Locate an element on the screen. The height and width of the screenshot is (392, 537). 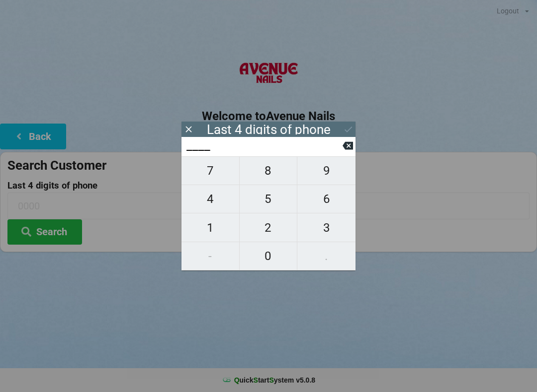
button: 7 is located at coordinates (210, 171).